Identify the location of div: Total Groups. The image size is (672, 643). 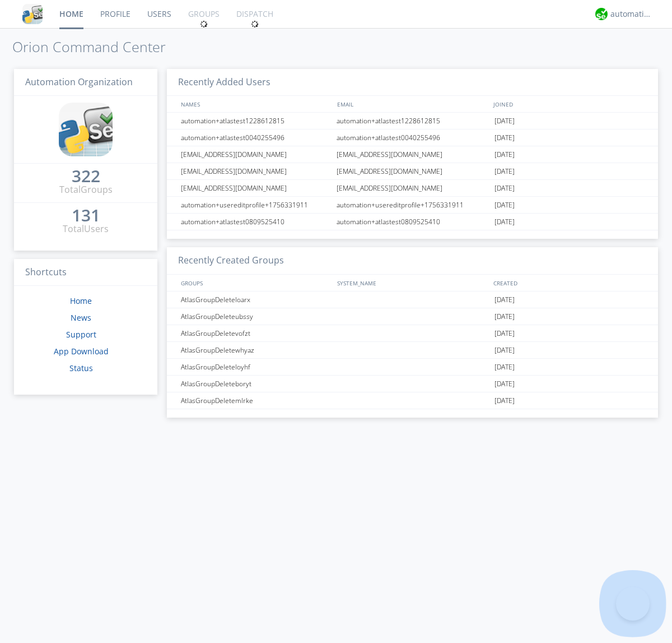
(85, 189).